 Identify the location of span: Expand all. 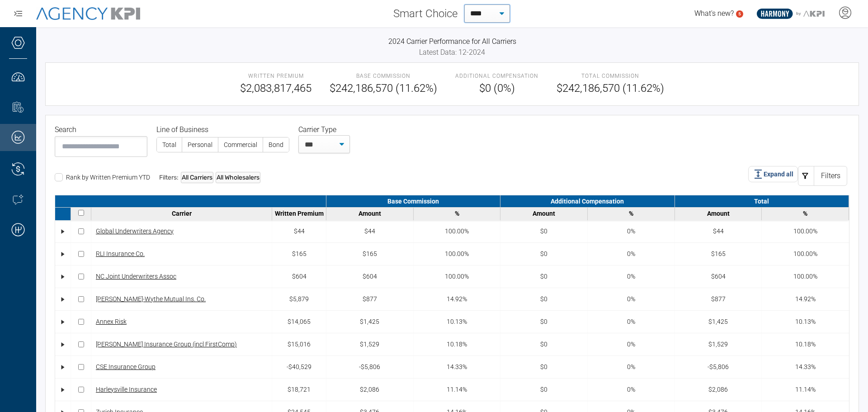
(778, 174).